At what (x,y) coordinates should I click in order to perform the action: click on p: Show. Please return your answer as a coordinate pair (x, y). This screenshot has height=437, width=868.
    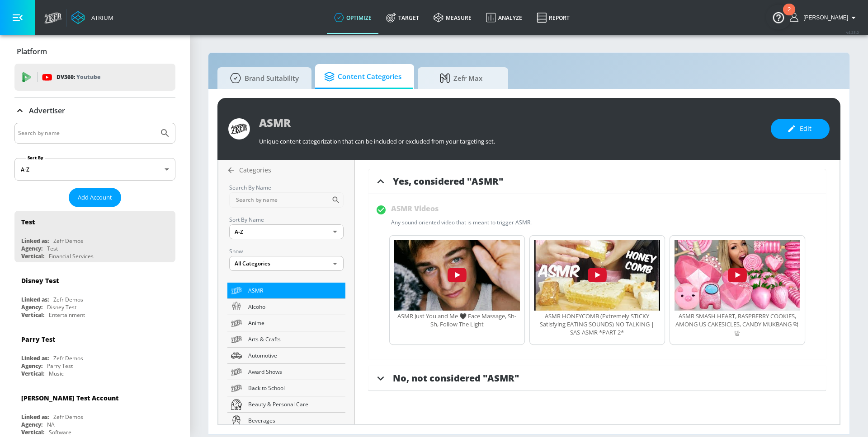
    Looking at the image, I should click on (286, 251).